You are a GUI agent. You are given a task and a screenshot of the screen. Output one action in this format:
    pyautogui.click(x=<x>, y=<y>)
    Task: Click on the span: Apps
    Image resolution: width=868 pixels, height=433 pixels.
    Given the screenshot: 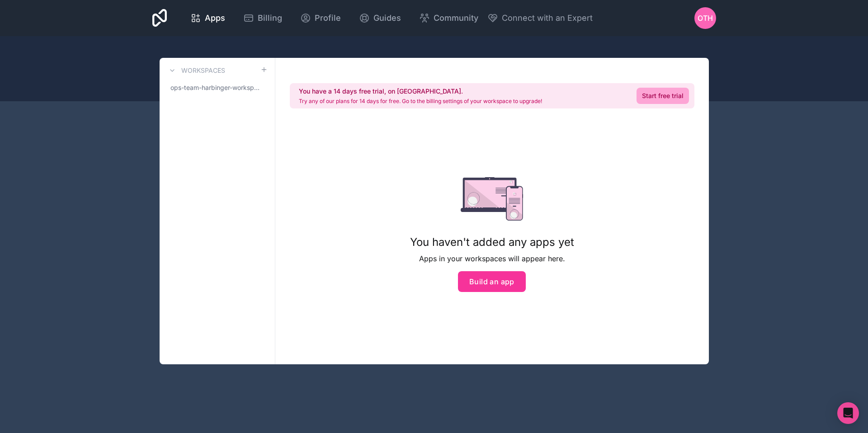 What is the action you would take?
    pyautogui.click(x=215, y=18)
    